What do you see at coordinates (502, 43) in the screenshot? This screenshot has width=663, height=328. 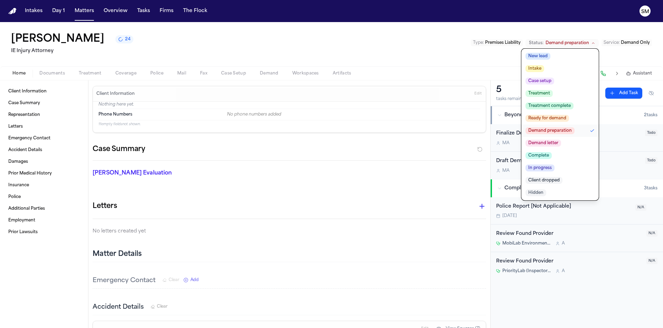 I see `span: Premises Liability` at bounding box center [502, 43].